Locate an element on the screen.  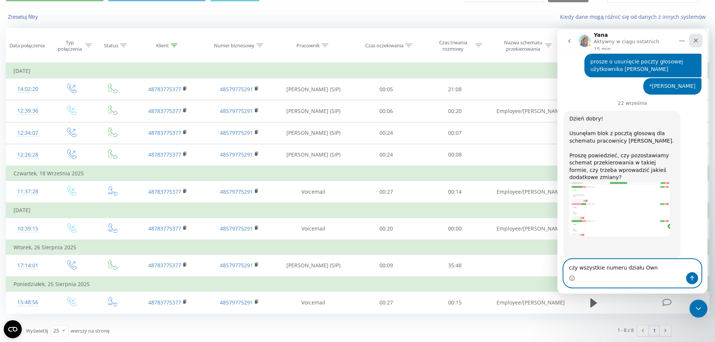
div: Klient is located at coordinates (163, 45).